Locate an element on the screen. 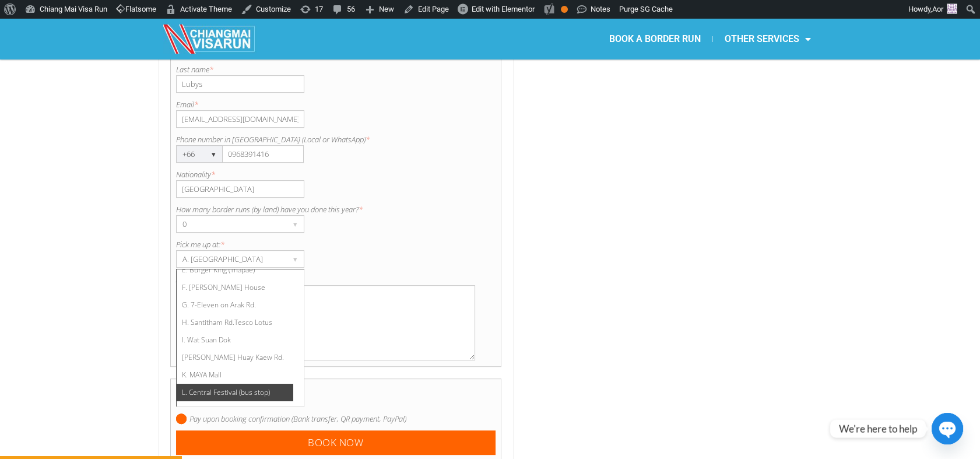 The width and height of the screenshot is (980, 459). input: Book now is located at coordinates (336, 443).